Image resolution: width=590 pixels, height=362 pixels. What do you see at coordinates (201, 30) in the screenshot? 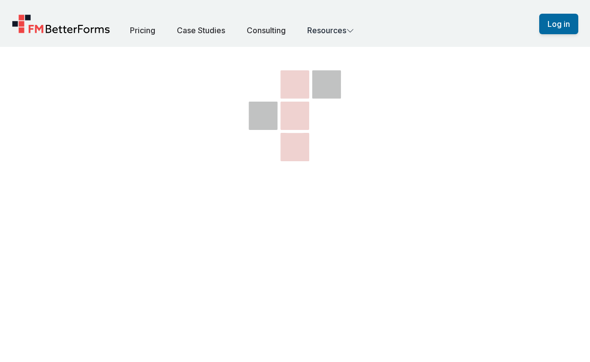
I see `a: Case Studies` at bounding box center [201, 30].